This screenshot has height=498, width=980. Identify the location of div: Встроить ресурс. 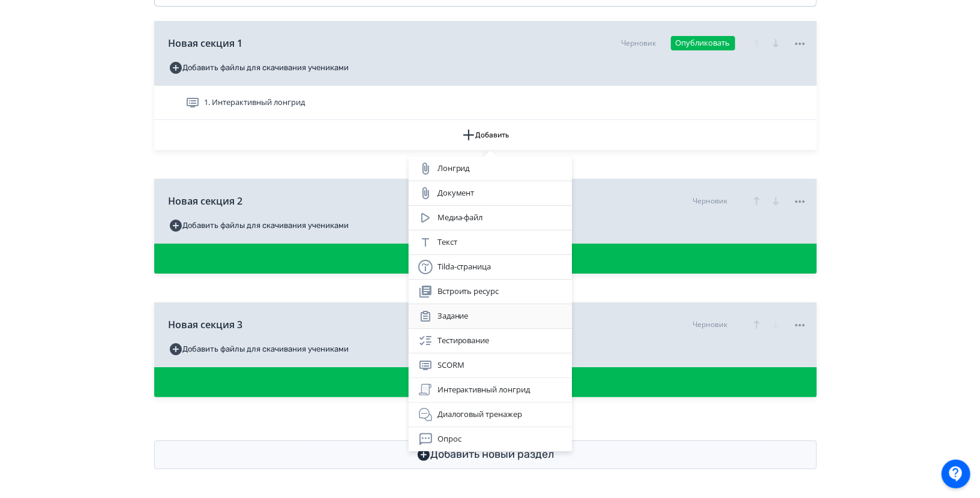
(490, 291).